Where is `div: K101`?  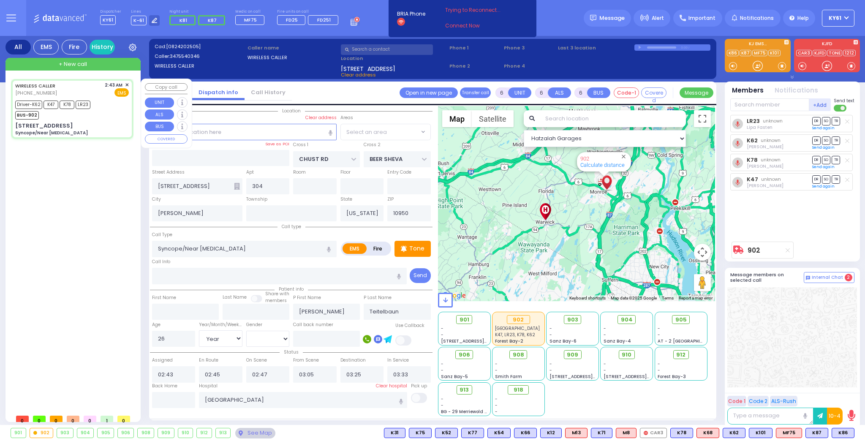
div: K101 is located at coordinates (760, 433).